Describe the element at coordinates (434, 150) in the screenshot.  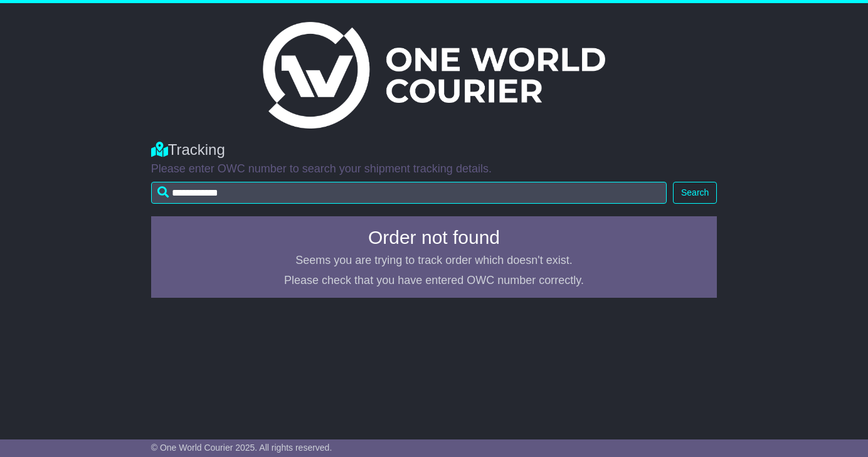
I see `div: Tracking` at that location.